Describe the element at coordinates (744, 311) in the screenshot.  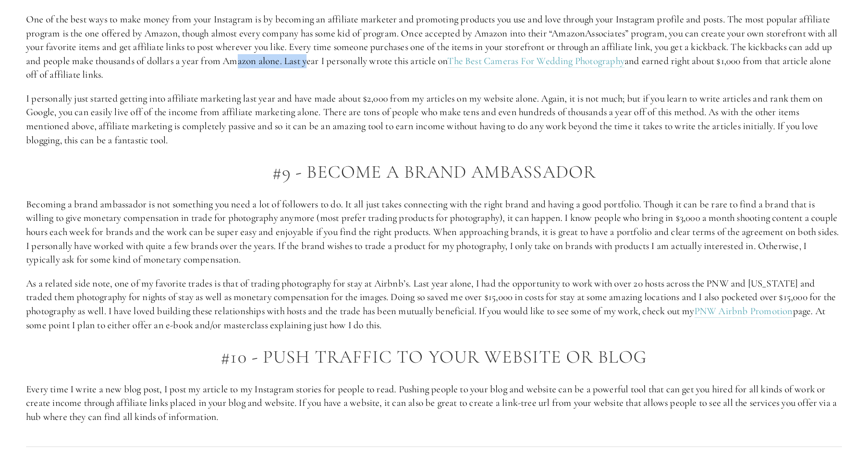
I see `a: PNW Airbnb Promotion` at that location.